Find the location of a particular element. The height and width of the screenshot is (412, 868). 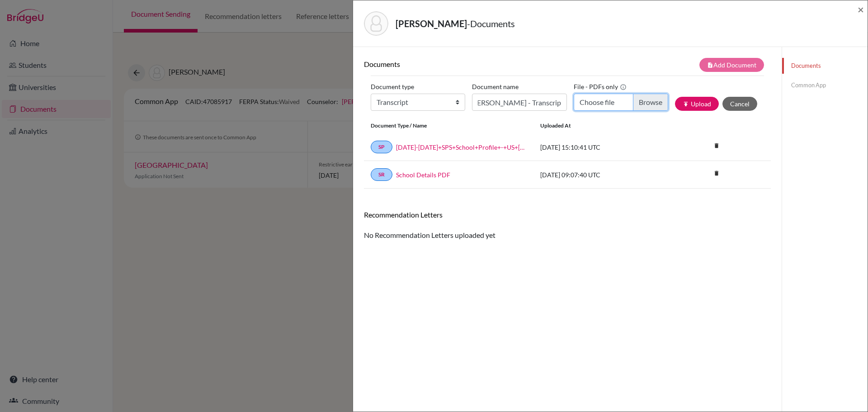

i: note_add is located at coordinates (710, 65).